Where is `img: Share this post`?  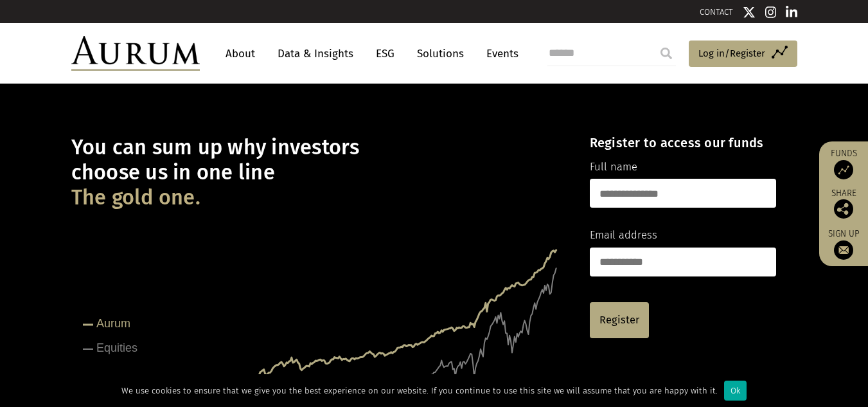
img: Share this post is located at coordinates (844, 209).